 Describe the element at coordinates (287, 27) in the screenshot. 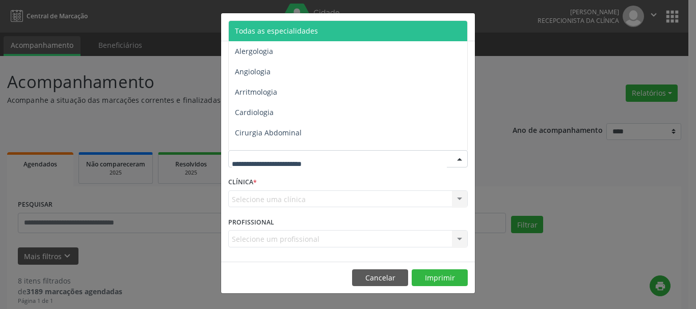

I see `h5: Relatório de agendamentos` at that location.